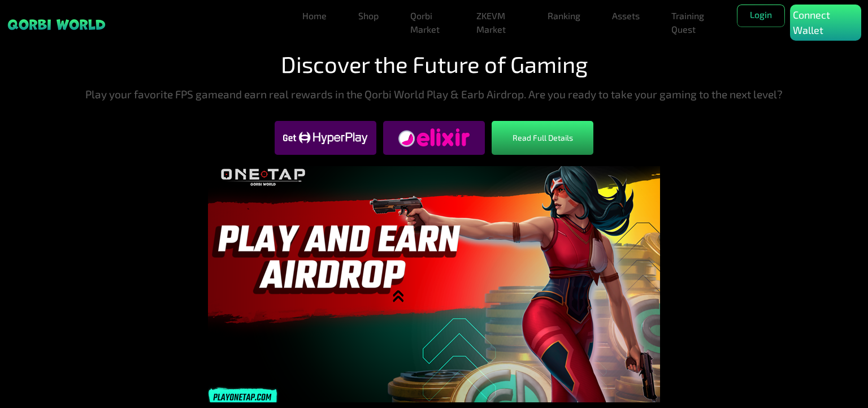  I want to click on a: Training Quest, so click(691, 23).